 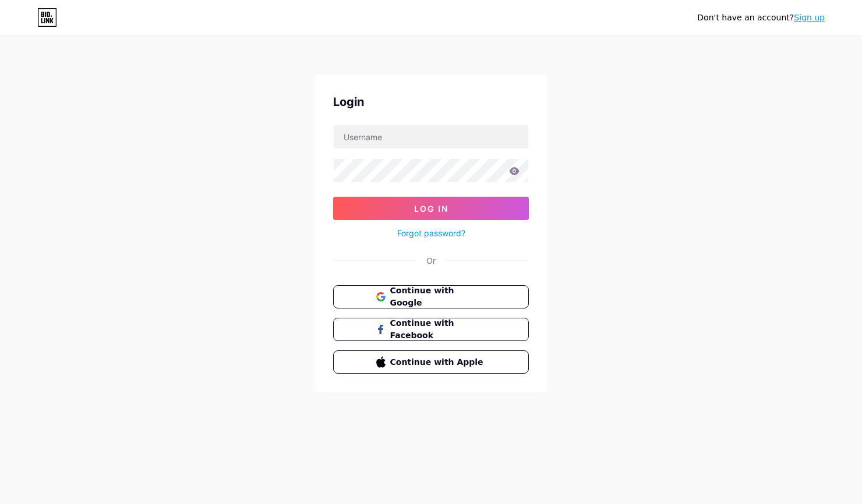 What do you see at coordinates (431, 208) in the screenshot?
I see `span: Log In` at bounding box center [431, 208].